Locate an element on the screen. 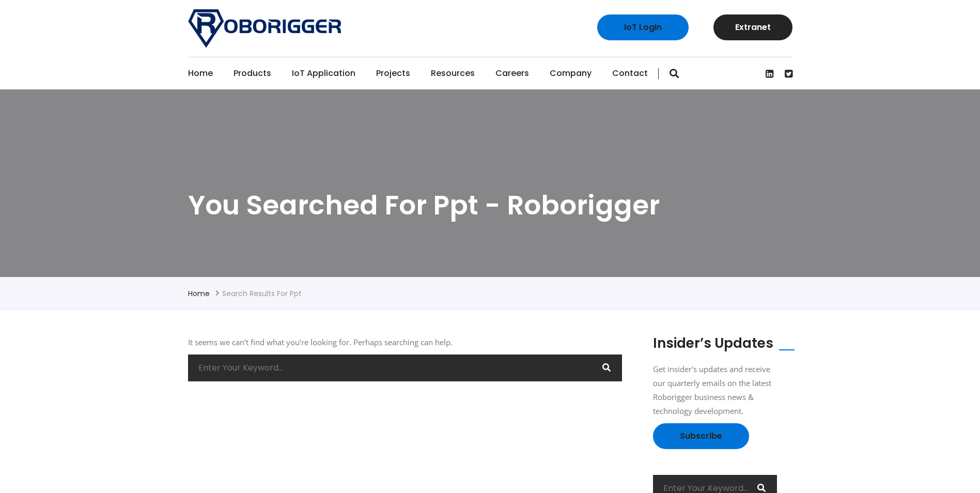  a: Careers is located at coordinates (512, 73).